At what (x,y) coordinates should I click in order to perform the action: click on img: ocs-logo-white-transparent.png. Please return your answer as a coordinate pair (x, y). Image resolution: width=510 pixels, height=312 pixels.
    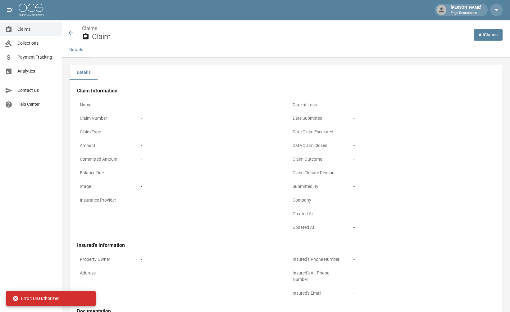
    Looking at the image, I should click on (31, 10).